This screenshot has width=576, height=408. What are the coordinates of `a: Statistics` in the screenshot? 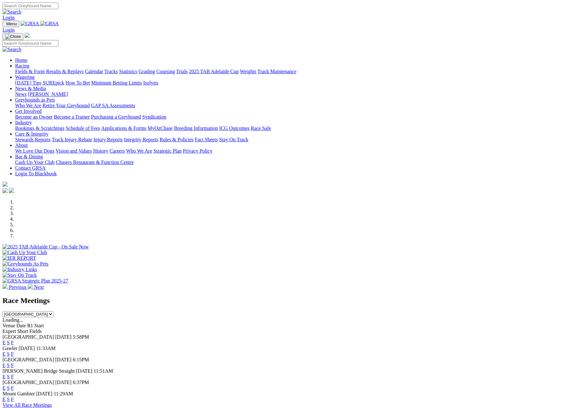 It's located at (128, 71).